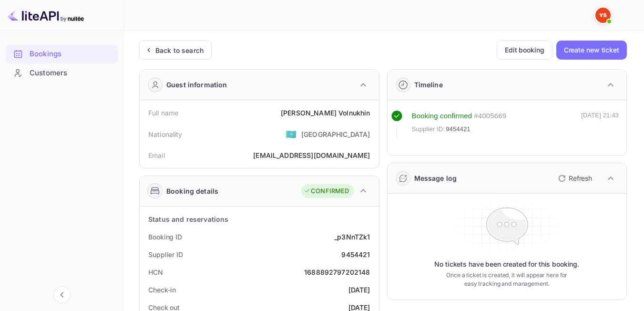  I want to click on div: Back to search, so click(179, 50).